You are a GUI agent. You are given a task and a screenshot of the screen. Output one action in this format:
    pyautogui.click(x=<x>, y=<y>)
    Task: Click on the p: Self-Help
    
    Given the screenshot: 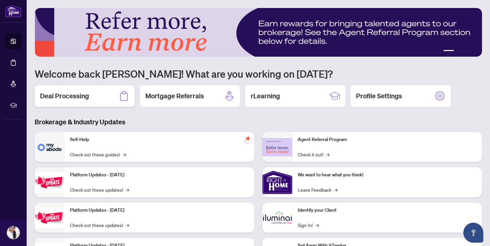 What is the action you would take?
    pyautogui.click(x=159, y=140)
    